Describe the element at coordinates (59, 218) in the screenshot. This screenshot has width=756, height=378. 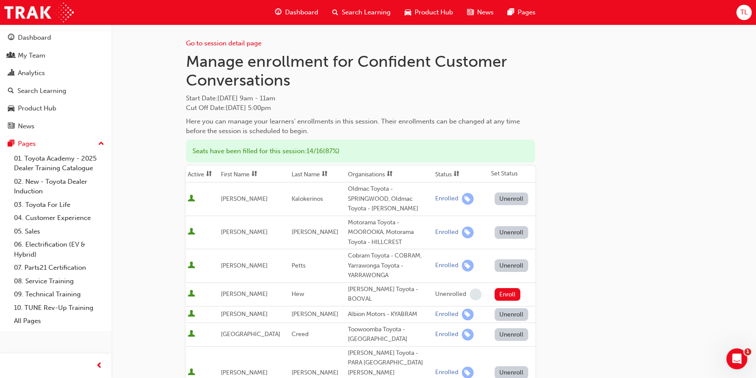
I see `a: 04. Customer Experience` at that location.